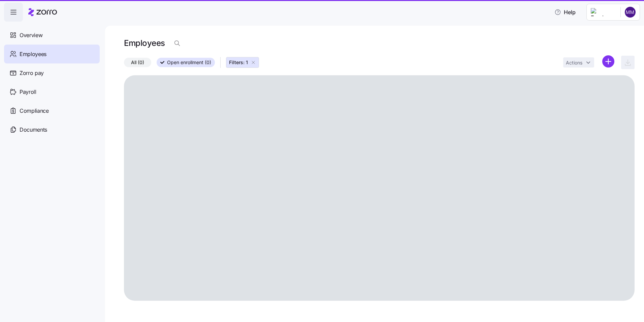  I want to click on svg: add icon, so click(608, 62).